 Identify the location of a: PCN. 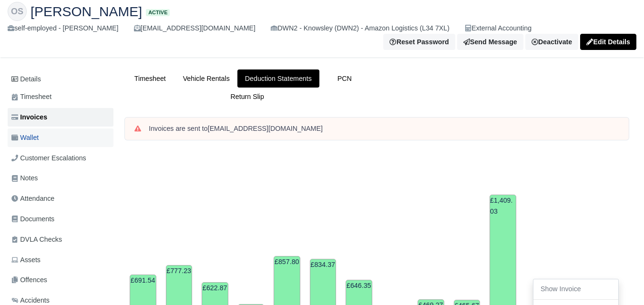
(345, 78).